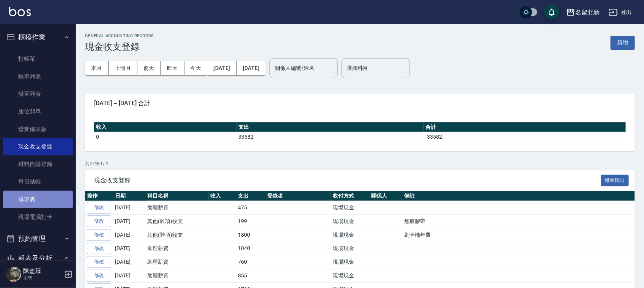 The height and width of the screenshot is (288, 644). Describe the element at coordinates (42, 278) in the screenshot. I see `p: 主管` at that location.